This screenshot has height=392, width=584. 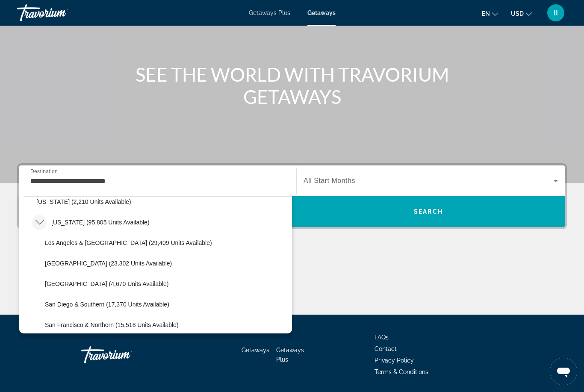 What do you see at coordinates (490, 13) in the screenshot?
I see `button: Change language` at bounding box center [490, 13].